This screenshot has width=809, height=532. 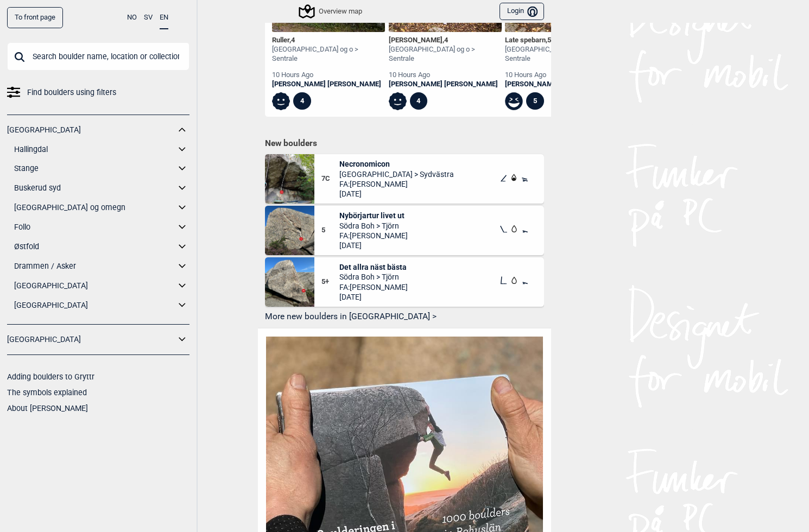 What do you see at coordinates (148, 17) in the screenshot?
I see `button: SV` at bounding box center [148, 17].